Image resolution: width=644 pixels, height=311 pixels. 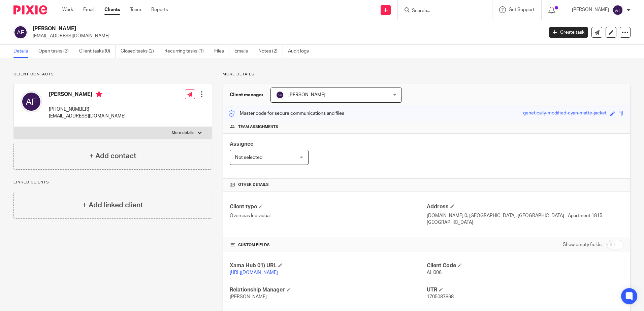 I want to click on h4: Relationship Manager, so click(x=328, y=290).